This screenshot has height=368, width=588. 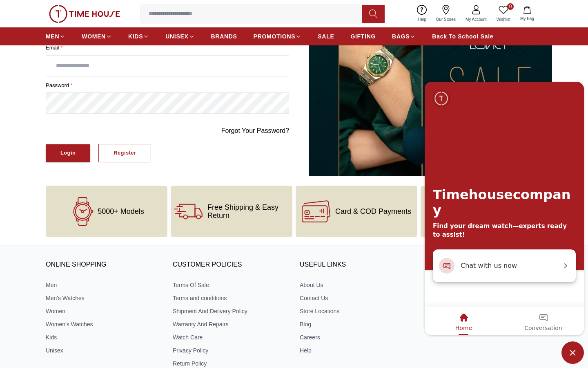 What do you see at coordinates (82, 123) in the screenshot?
I see `div: Timehousecompany` at bounding box center [82, 123].